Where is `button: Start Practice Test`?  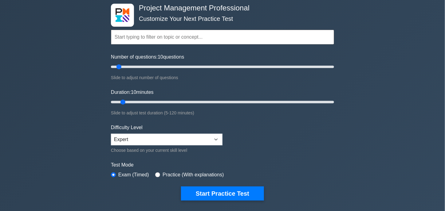 button: Start Practice Test is located at coordinates (222, 194).